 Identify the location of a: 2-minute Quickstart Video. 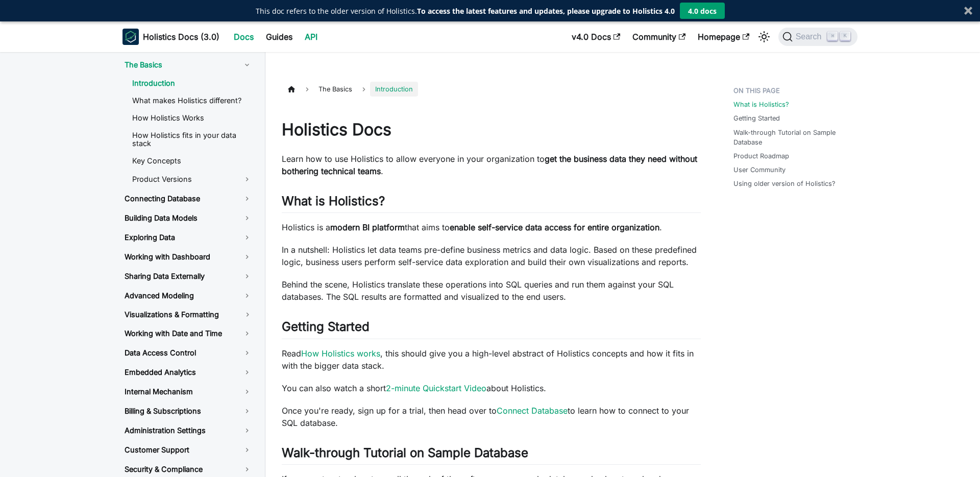
(436, 388).